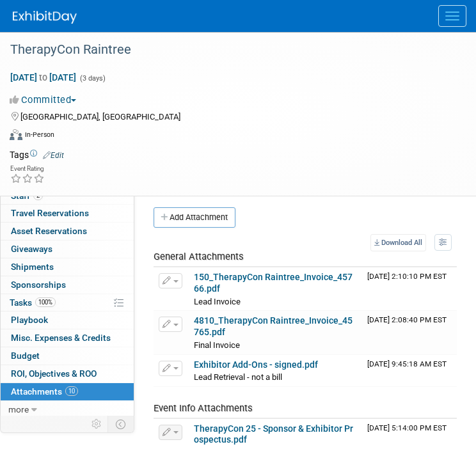 Image resolution: width=476 pixels, height=449 pixels. What do you see at coordinates (194, 217) in the screenshot?
I see `button: Add Attachment` at bounding box center [194, 217].